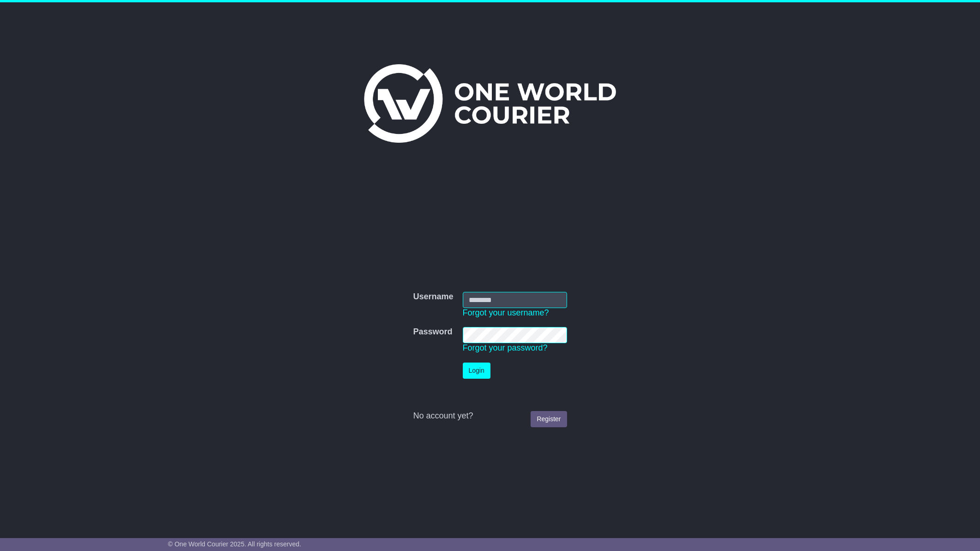  What do you see at coordinates (433, 332) in the screenshot?
I see `label: Password` at bounding box center [433, 332].